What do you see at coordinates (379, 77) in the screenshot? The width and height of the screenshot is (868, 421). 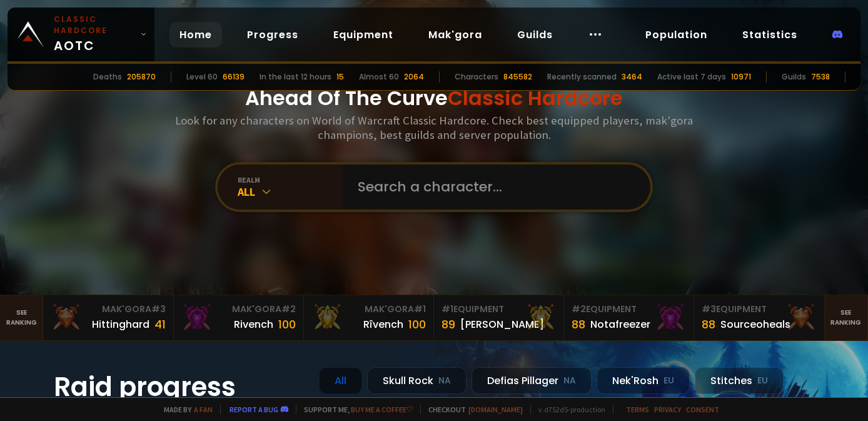 I see `div: Almost 60` at bounding box center [379, 77].